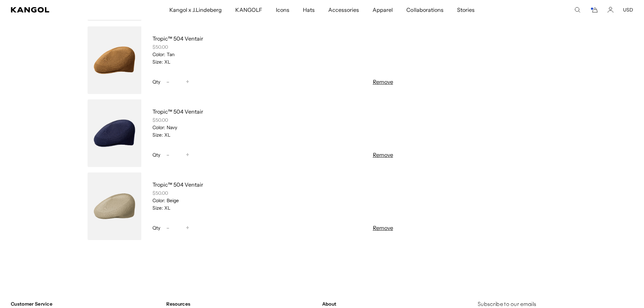 The height and width of the screenshot is (308, 644). What do you see at coordinates (594, 10) in the screenshot?
I see `button: Cart` at bounding box center [594, 10].